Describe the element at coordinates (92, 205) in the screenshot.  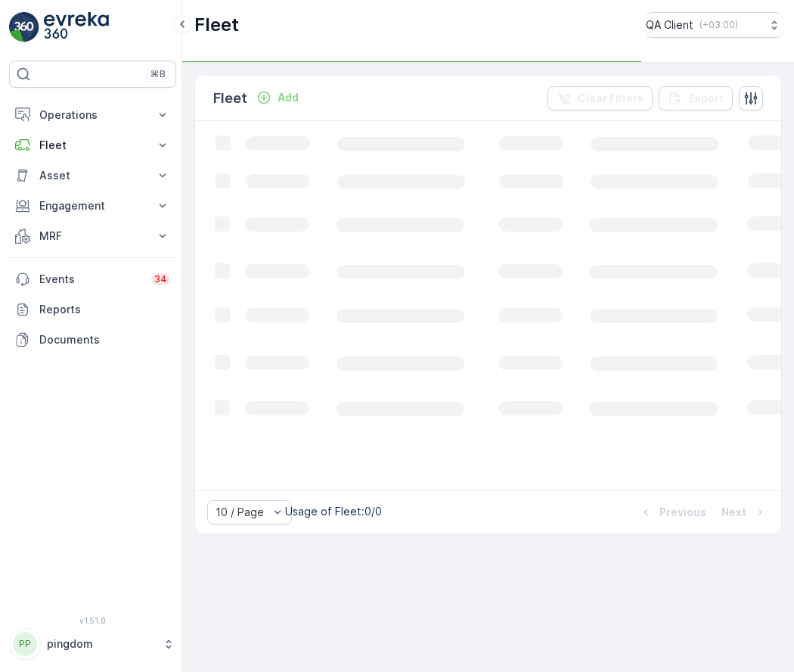
I see `p: Engagement` at that location.